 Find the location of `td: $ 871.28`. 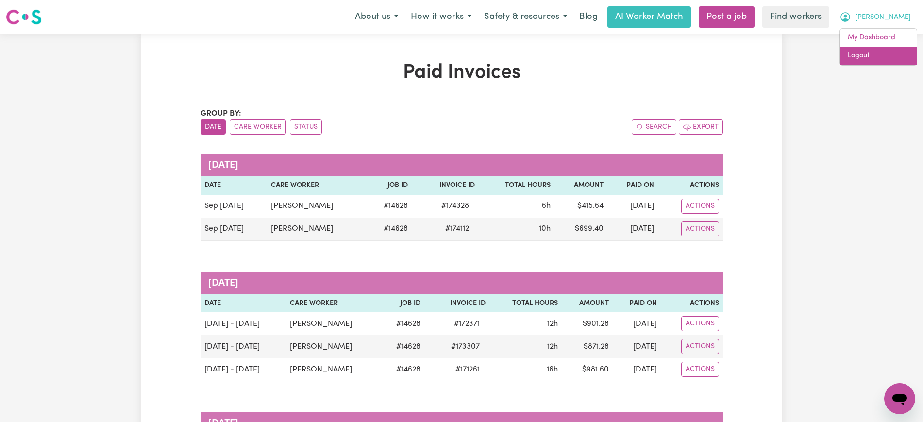

td: $ 871.28 is located at coordinates (587, 346).